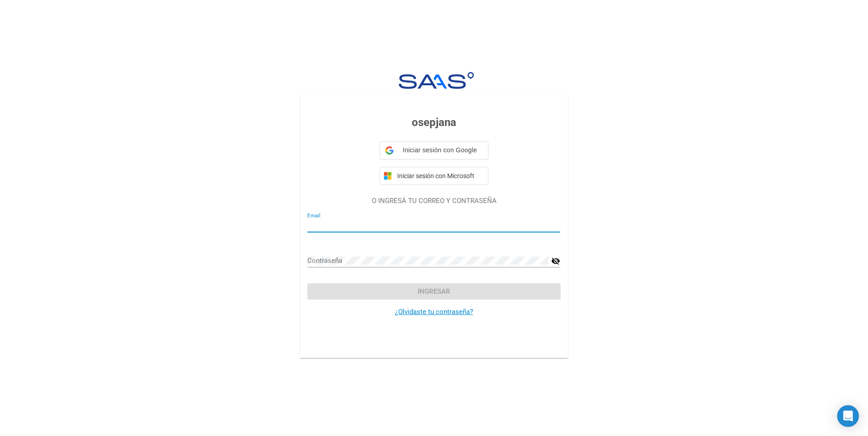 This screenshot has height=436, width=868. Describe the element at coordinates (440, 151) in the screenshot. I see `span: Iniciar sesión con Google` at that location.